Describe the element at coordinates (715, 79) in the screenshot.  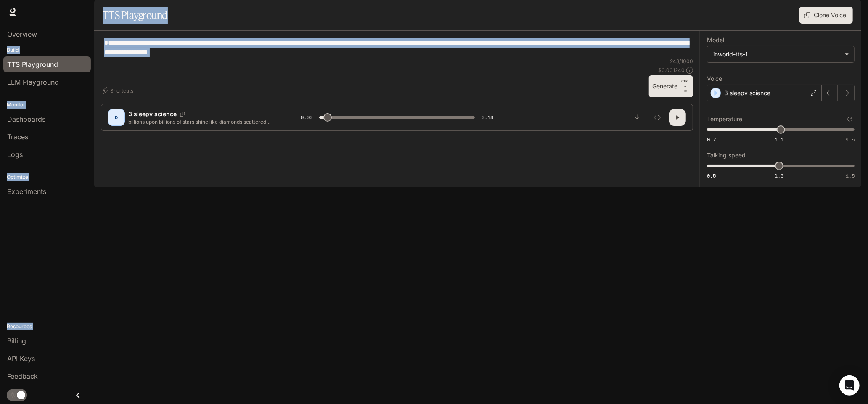
I see `p: Voice` at that location.